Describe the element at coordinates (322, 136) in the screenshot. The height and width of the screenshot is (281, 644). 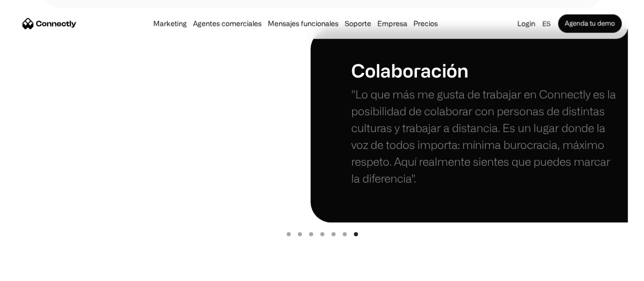
I see `div: carousel` at that location.